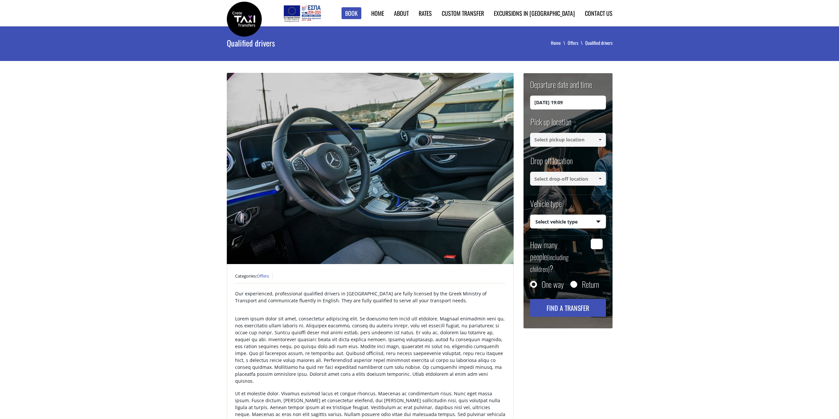 Image resolution: width=839 pixels, height=419 pixels. I want to click on p: Lorem ipsum dolor sit amet, consectetur adipiscing elit. Se doeiusmo tem incid utl etdolore. Magn..., so click(370, 352).